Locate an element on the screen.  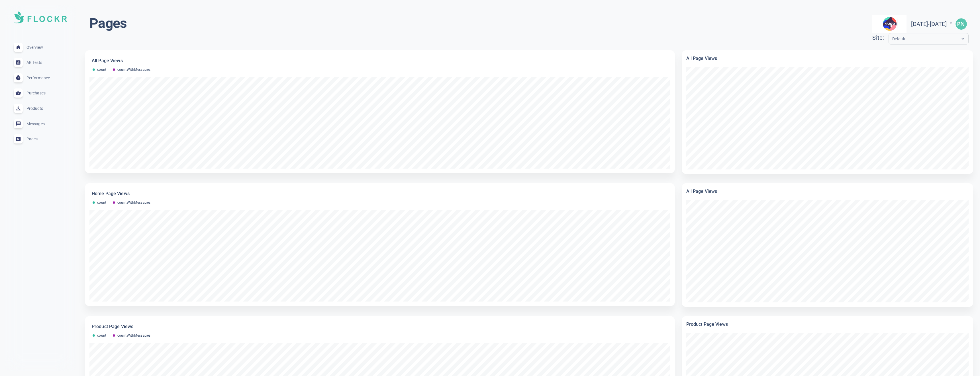
h1: Pages is located at coordinates (108, 23).